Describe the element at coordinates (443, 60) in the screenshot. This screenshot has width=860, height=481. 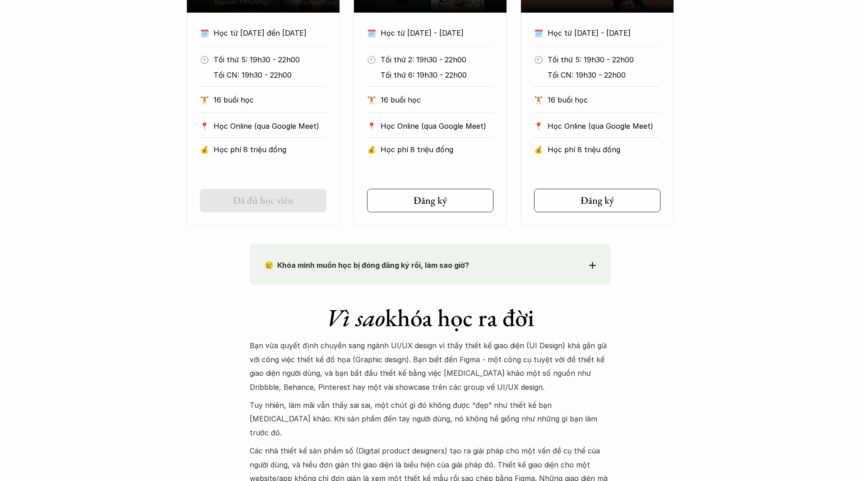
I see `p: Tối thứ 2: 19h30 - 22h00` at that location.